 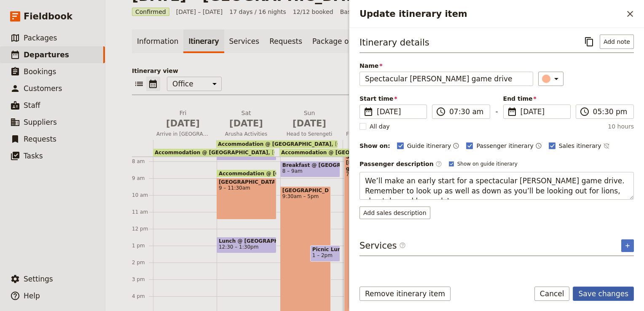 I want to click on span: End time, so click(x=537, y=99).